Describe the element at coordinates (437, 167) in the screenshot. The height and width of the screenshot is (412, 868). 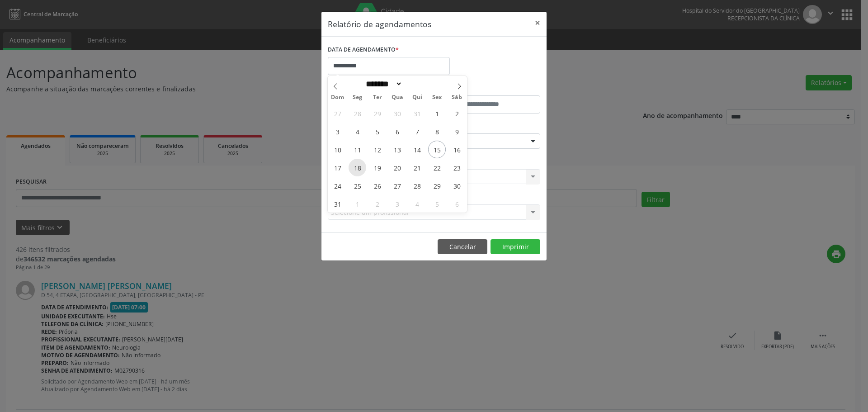
I see `span: Agosto 22, 2025` at that location.